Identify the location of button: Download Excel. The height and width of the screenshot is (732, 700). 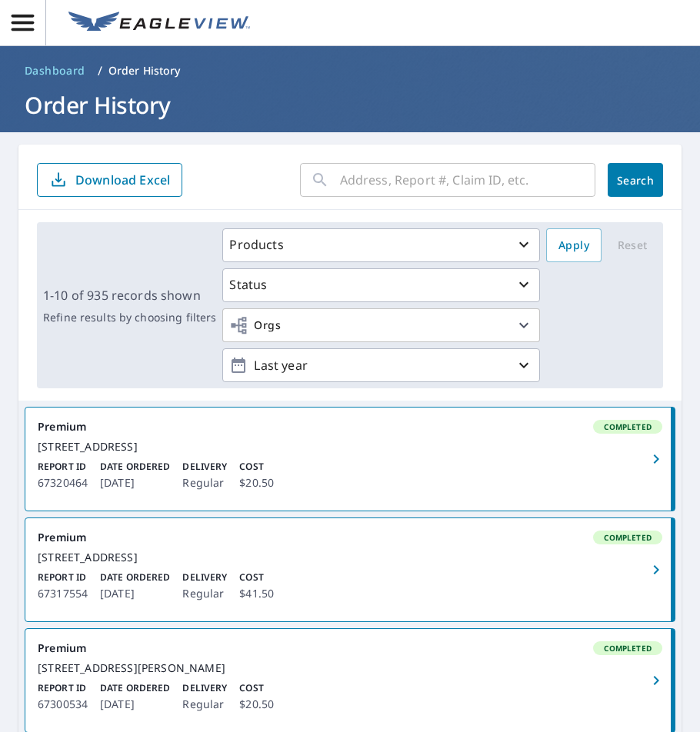
(109, 180).